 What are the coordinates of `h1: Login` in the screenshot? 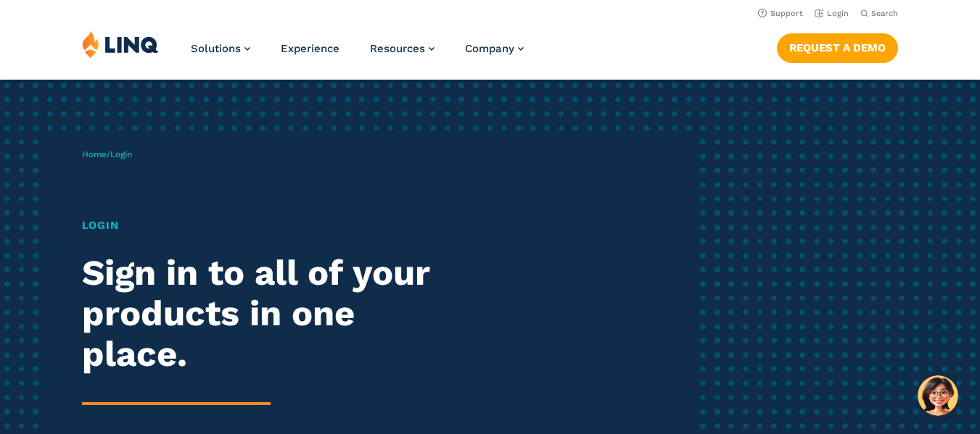 It's located at (270, 226).